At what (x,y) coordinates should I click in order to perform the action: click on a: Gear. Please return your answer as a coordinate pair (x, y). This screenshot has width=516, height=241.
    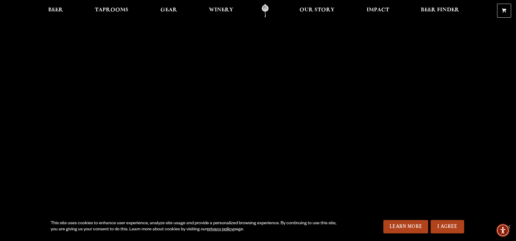
    Looking at the image, I should click on (169, 11).